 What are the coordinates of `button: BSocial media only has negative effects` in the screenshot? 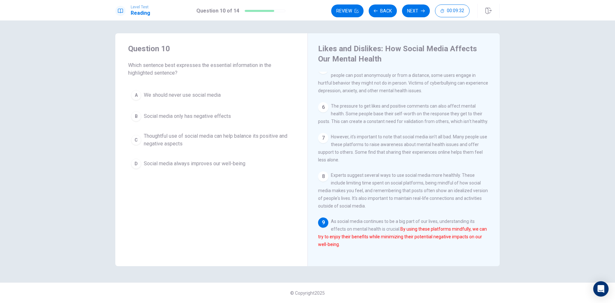 It's located at (211, 116).